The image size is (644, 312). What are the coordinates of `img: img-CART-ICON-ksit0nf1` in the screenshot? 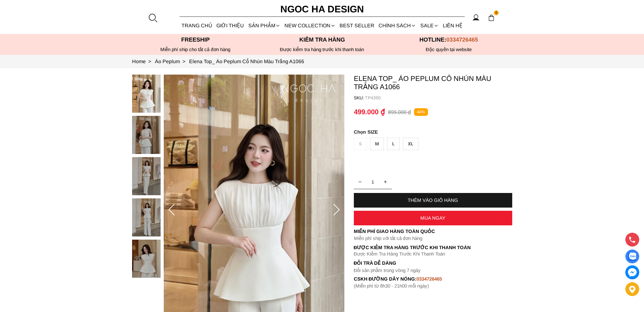 It's located at (491, 17).